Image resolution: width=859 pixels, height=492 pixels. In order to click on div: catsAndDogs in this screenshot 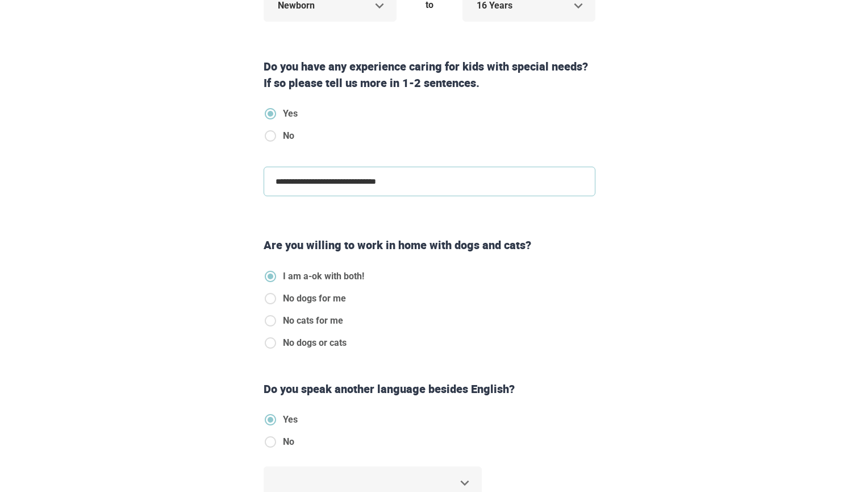, I will do `click(318, 314)`.